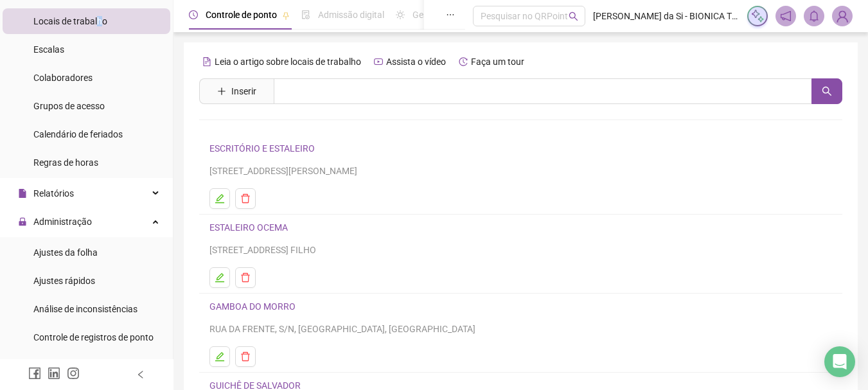 This screenshot has height=390, width=868. Describe the element at coordinates (49, 50) in the screenshot. I see `span: Escalas` at that location.